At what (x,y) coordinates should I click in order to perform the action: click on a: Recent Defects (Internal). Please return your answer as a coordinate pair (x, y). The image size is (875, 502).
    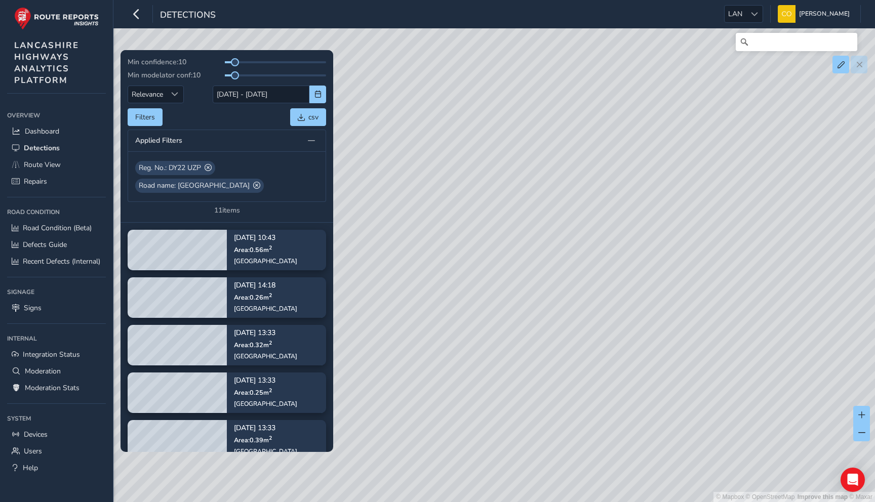
    Looking at the image, I should click on (56, 261).